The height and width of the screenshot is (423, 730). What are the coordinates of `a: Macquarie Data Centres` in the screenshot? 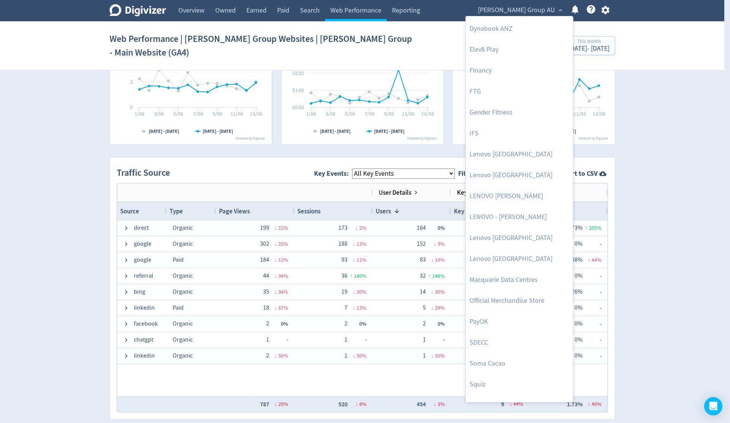 It's located at (520, 280).